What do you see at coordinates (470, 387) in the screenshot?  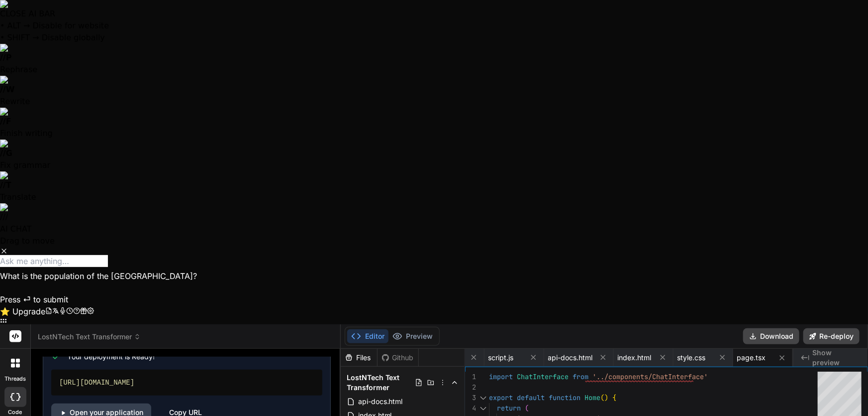 I see `div: 2` at bounding box center [470, 387].